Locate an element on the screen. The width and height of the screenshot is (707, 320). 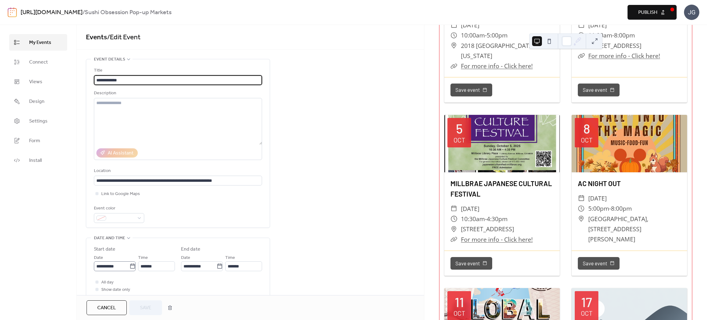
a: Views is located at coordinates (38, 82).